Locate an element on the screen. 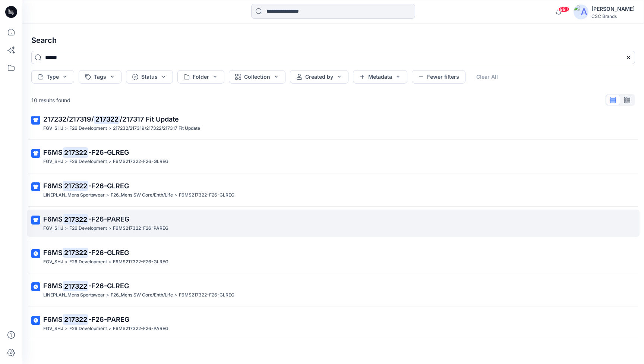 The image size is (644, 364). h4: Search is located at coordinates (333, 40).